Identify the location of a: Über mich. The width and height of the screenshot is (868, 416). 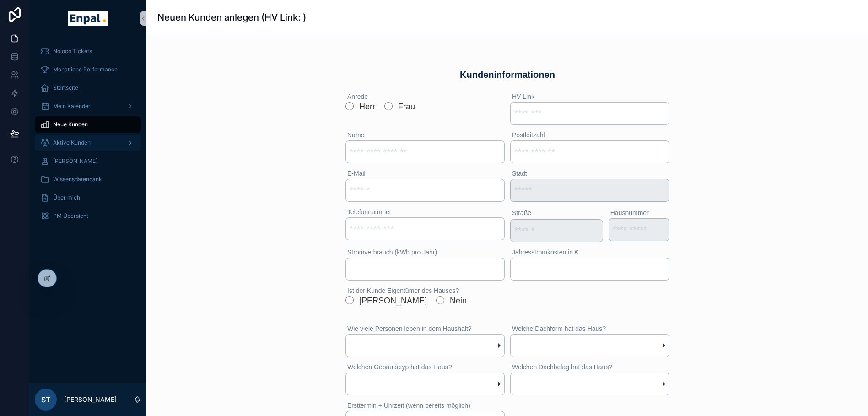
(88, 198).